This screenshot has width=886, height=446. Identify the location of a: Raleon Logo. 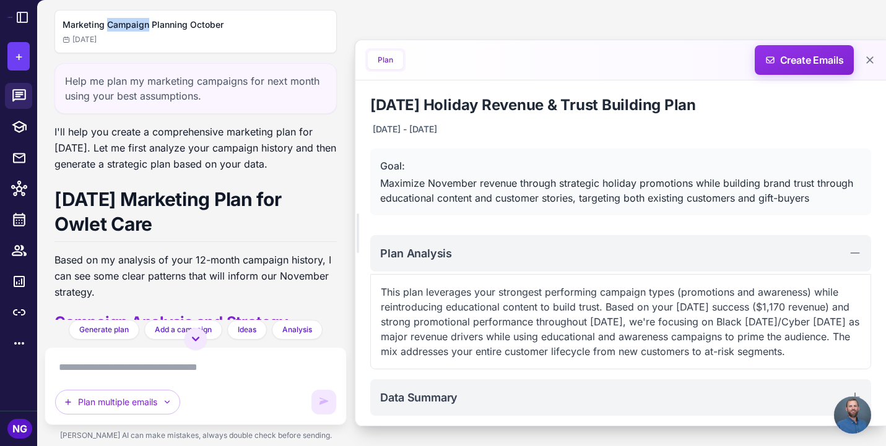
(10, 17).